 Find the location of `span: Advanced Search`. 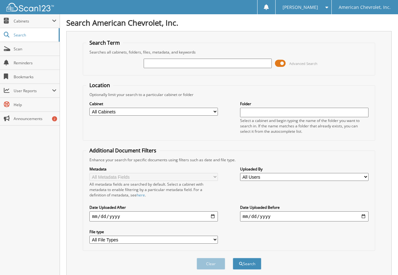

span: Advanced Search is located at coordinates (303, 63).